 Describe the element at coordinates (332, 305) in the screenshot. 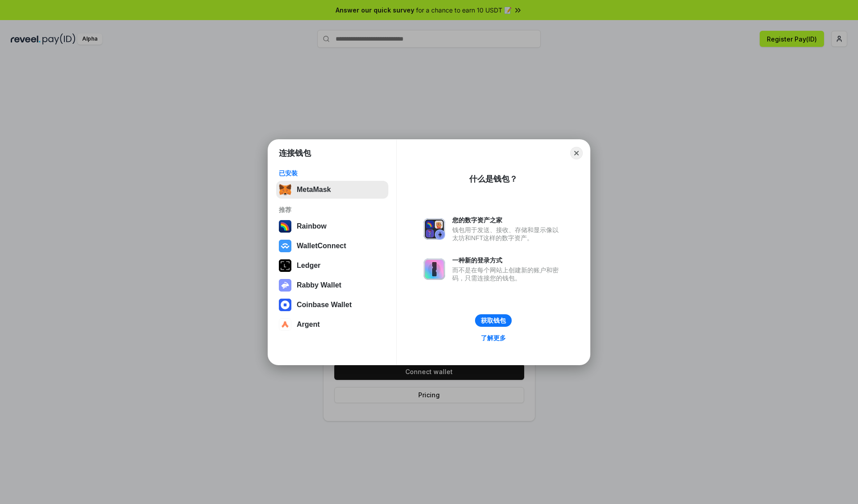

I see `button: Coinbase Wallet` at that location.